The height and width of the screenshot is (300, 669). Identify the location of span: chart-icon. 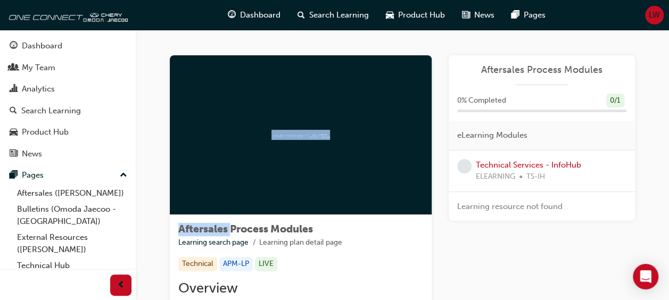
(13, 89).